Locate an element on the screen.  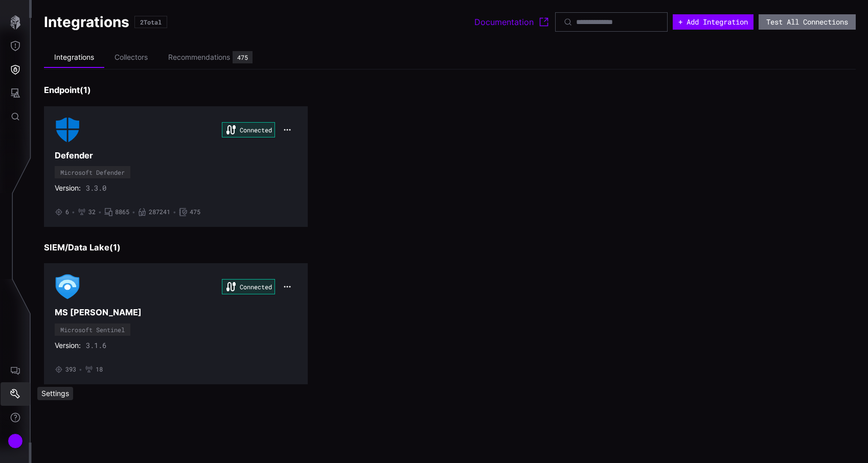
h3: Defender is located at coordinates (176, 155).